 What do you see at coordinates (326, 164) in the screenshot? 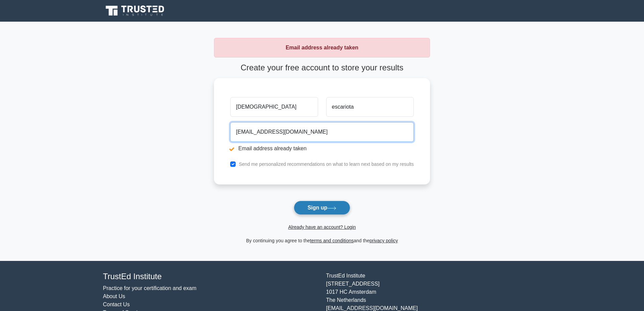
I see `label: Send me personalized recommendations on what to learn next based on my results` at bounding box center [326, 164].